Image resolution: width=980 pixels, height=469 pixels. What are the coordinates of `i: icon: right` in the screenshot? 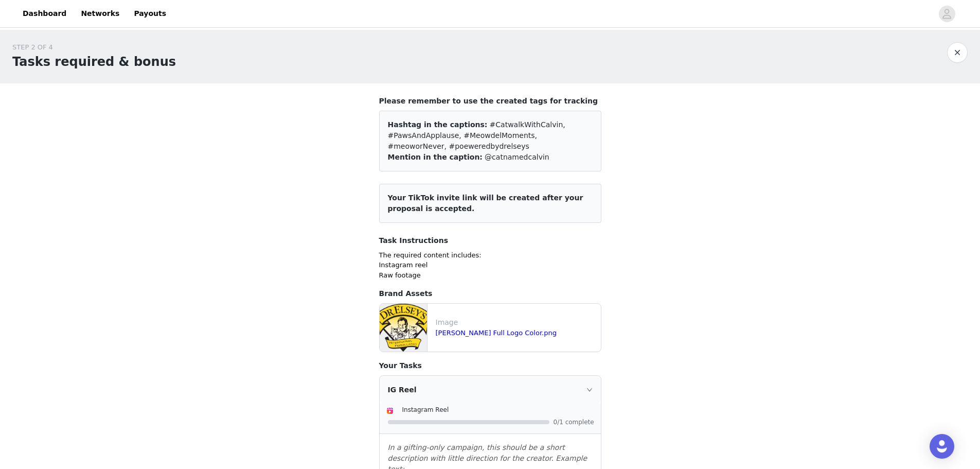 It's located at (590, 390).